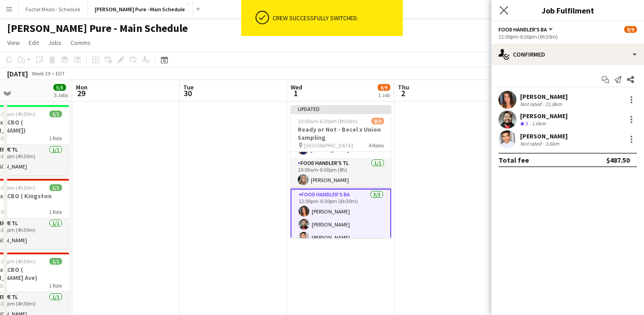 The image size is (644, 315). What do you see at coordinates (81, 93) in the screenshot?
I see `span: 29` at bounding box center [81, 93].